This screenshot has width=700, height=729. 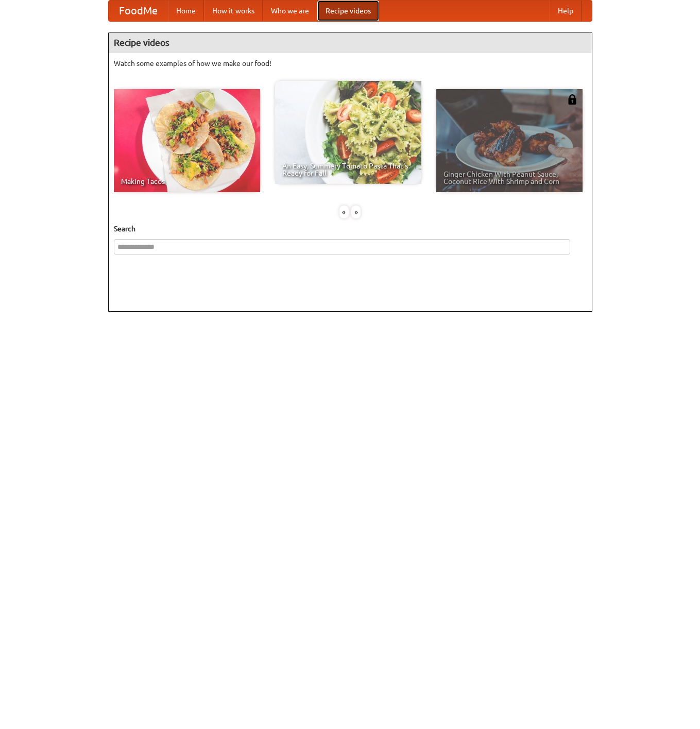 What do you see at coordinates (350, 42) in the screenshot?
I see `h4: Recipe videos` at bounding box center [350, 42].